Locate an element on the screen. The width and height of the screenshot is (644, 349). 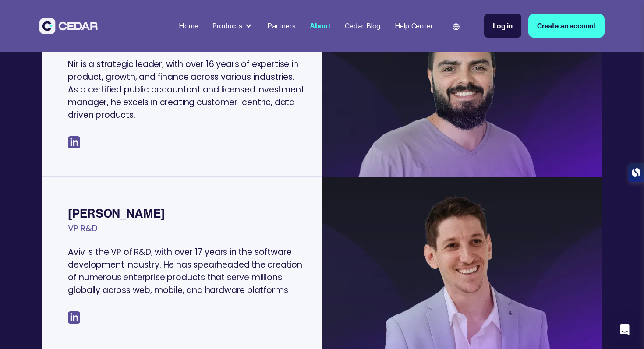
p: Nir is a strategic leader, with over 16 years of expertise in product, growth, and finance across... is located at coordinates (186, 89).